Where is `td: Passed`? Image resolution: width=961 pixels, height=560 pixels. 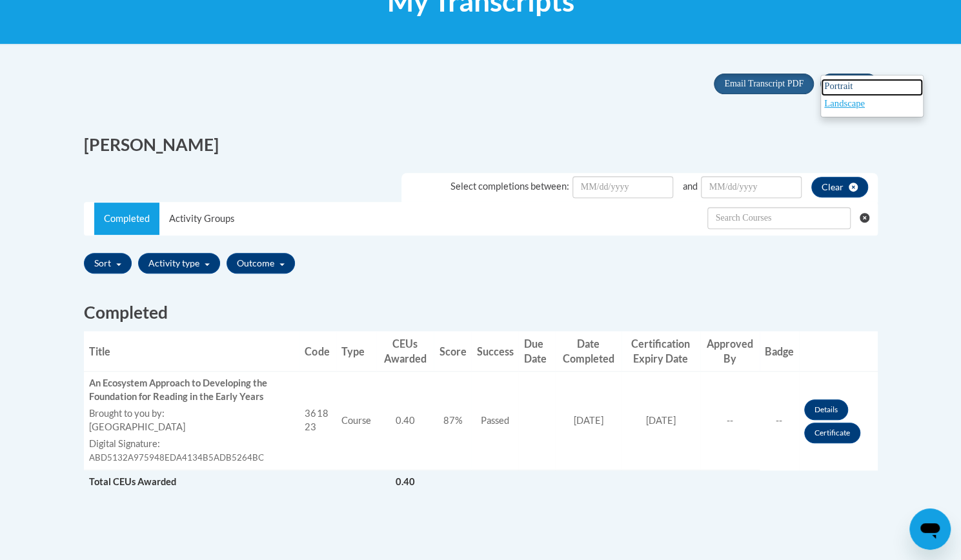 td: Passed is located at coordinates (494, 421).